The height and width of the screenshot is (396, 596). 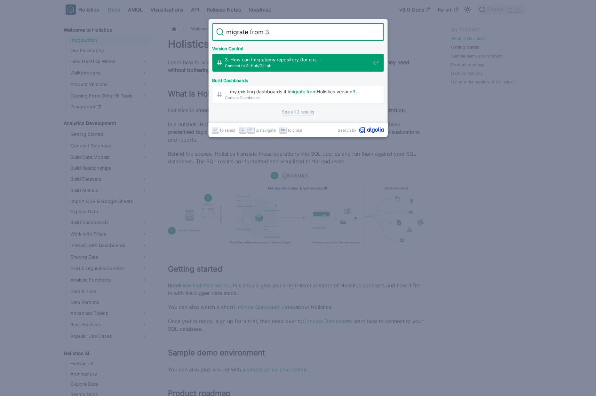 What do you see at coordinates (298, 66) in the screenshot?
I see `span: Connect to GitHub/GitLab` at bounding box center [298, 66].